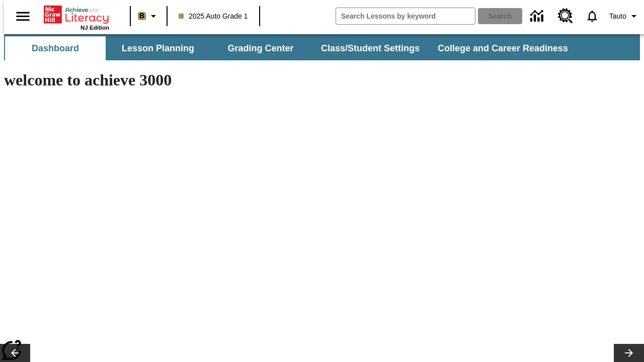  What do you see at coordinates (94, 27) in the screenshot?
I see `span: NJ Edition` at bounding box center [94, 27].